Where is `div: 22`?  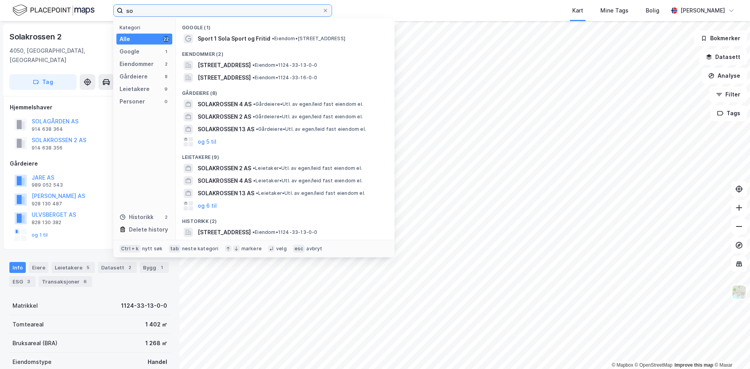
div: 22 is located at coordinates (166, 39).